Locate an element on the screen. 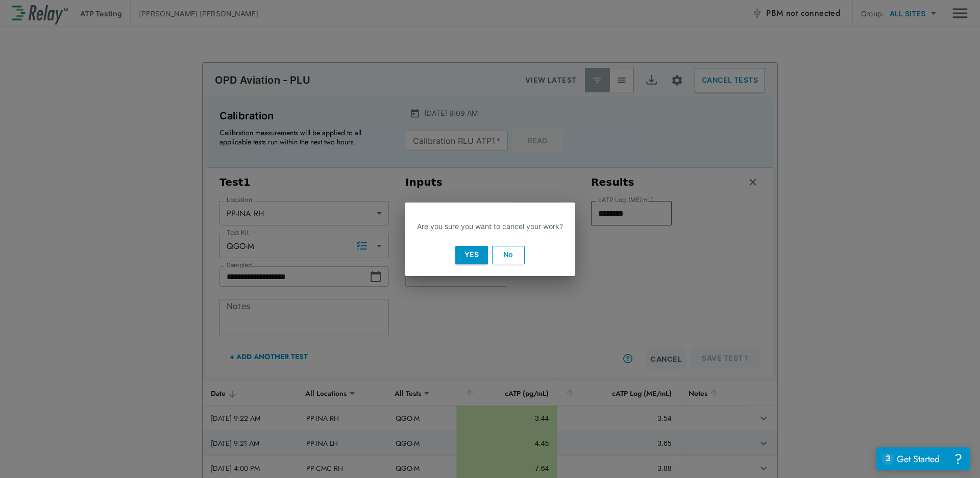 The height and width of the screenshot is (478, 980). p: Are you sure you want to cancel your work? is located at coordinates (490, 226).